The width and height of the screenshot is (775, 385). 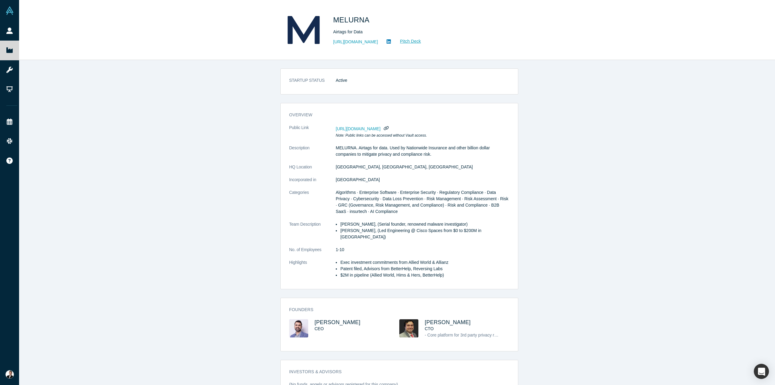 What do you see at coordinates (312, 170) in the screenshot?
I see `dt: HQ Location` at bounding box center [312, 170].